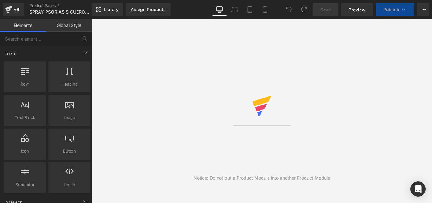 Image resolution: width=432 pixels, height=203 pixels. Describe the element at coordinates (25, 117) in the screenshot. I see `span: Text Block` at that location.